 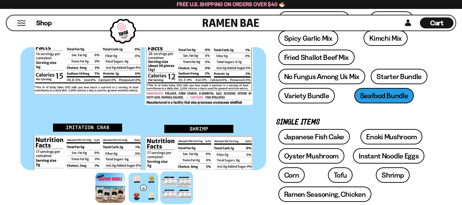 I want to click on a: Shop, so click(x=44, y=23).